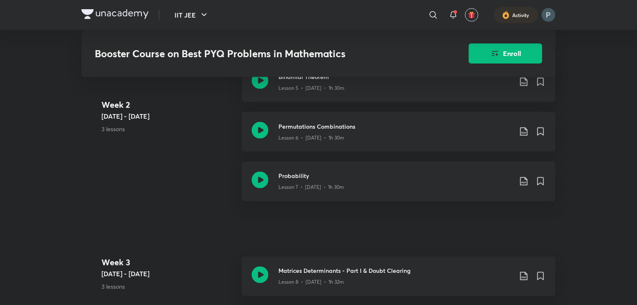  Describe the element at coordinates (505, 53) in the screenshot. I see `button: Enroll` at that location.